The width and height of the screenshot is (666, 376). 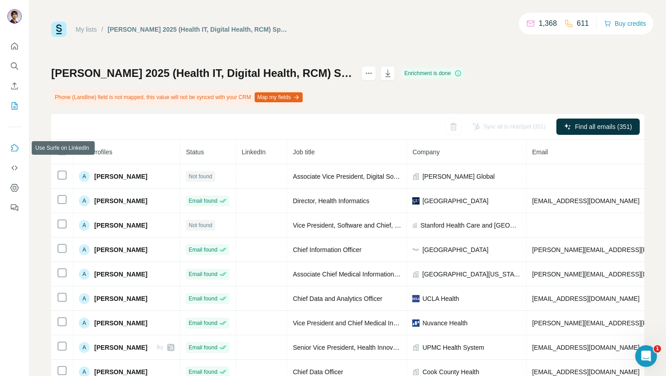 I want to click on span: Associate Chief Medical Information Officer, so click(x=353, y=275).